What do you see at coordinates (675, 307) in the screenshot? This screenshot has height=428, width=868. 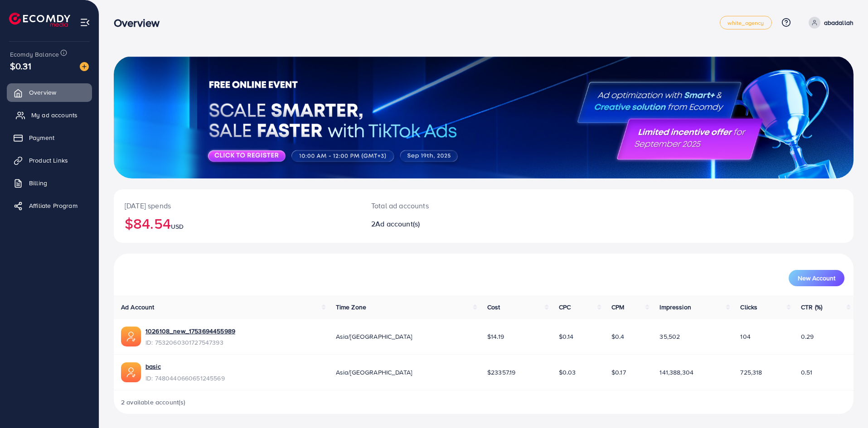 I see `span: Impression` at bounding box center [675, 307].